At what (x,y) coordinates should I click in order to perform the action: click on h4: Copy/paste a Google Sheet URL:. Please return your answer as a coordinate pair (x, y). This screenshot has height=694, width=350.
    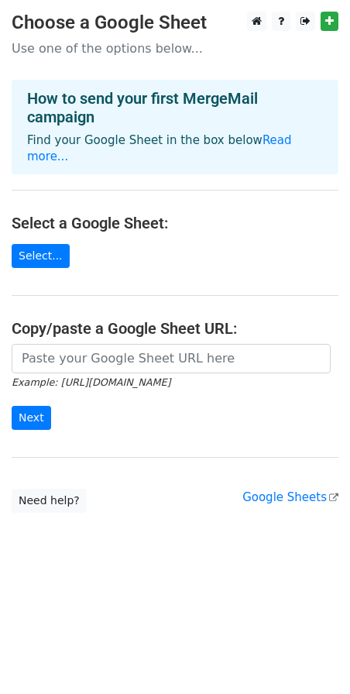
    Looking at the image, I should click on (175, 328).